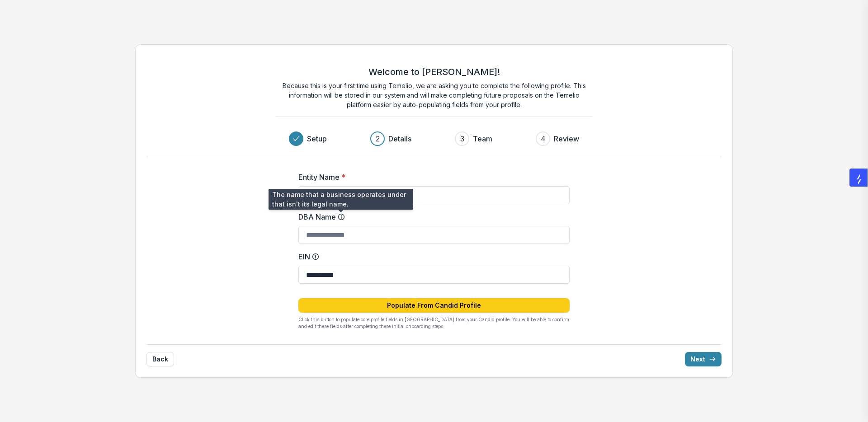  What do you see at coordinates (543, 139) in the screenshot?
I see `div: 4` at bounding box center [543, 139].